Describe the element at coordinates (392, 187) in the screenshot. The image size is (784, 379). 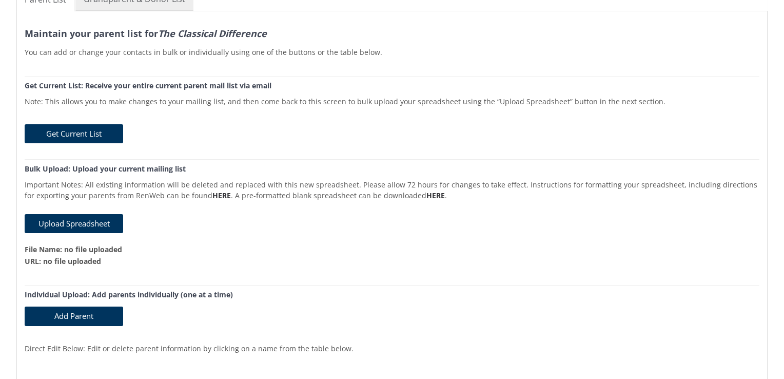
I see `p: Important Notes: All existing information will be deleted and replaced with this new spreadsheet....` at that location.